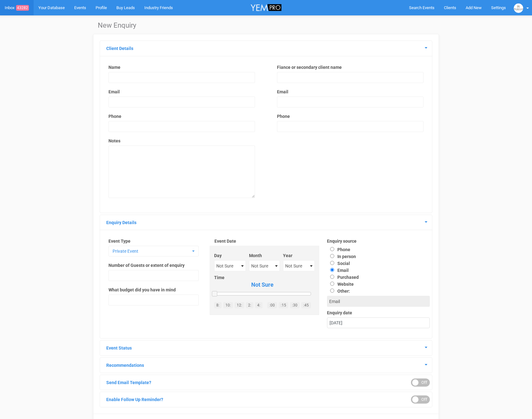  Describe the element at coordinates (306, 305) in the screenshot. I see `a: :45` at that location.